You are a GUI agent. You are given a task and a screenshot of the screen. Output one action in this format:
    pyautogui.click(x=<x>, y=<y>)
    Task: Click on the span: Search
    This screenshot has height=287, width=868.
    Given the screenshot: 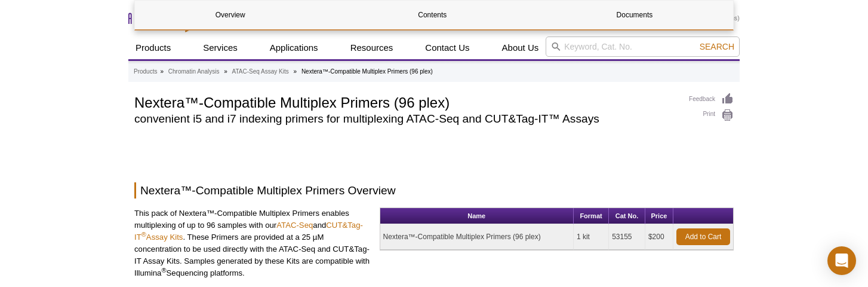 What is the action you would take?
    pyautogui.click(x=717, y=47)
    